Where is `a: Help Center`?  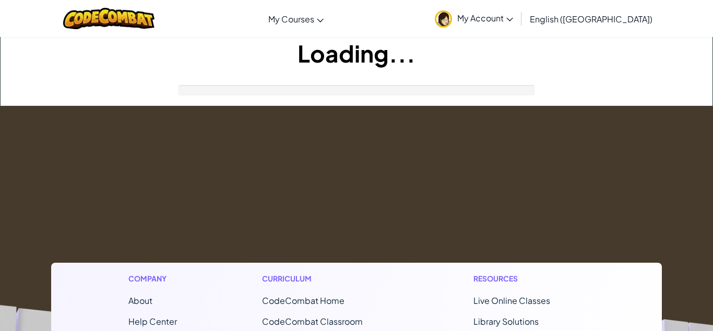 a: Help Center is located at coordinates (152, 321).